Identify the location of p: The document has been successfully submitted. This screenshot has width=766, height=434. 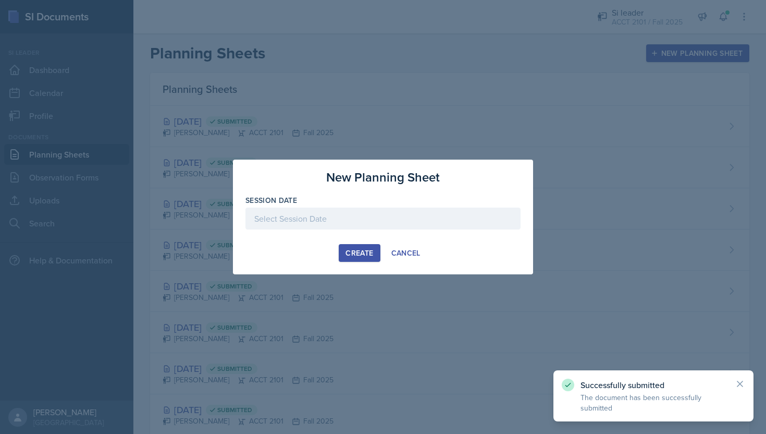
(653, 402).